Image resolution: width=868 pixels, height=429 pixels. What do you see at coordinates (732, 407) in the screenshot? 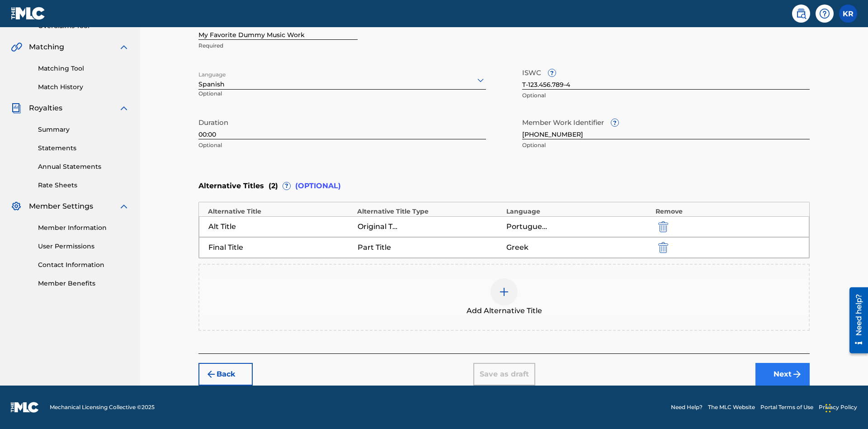
I see `a: The MLC Website` at bounding box center [732, 407].